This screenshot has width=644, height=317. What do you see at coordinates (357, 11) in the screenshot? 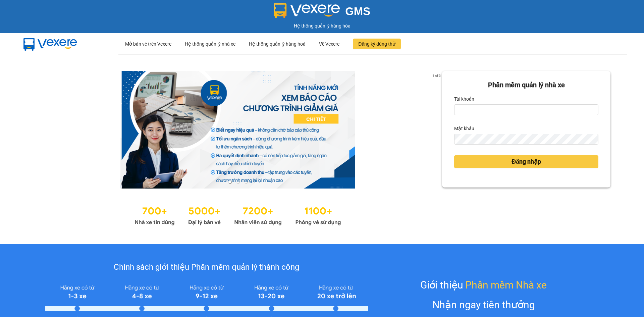
I see `span: GMS` at bounding box center [357, 11].